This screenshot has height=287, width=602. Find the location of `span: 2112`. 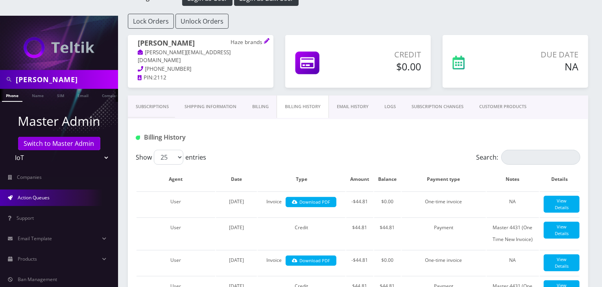

span: 2112 is located at coordinates (160, 78).